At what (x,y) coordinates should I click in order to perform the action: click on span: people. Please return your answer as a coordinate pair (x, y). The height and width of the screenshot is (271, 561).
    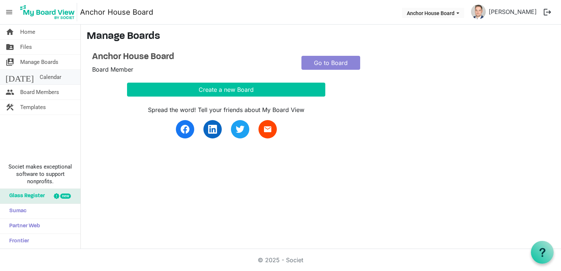
    Looking at the image, I should click on (10, 92).